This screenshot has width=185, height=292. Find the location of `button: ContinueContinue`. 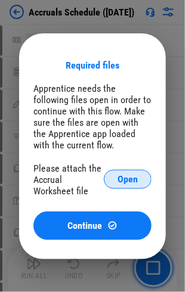

button: ContinueContinue is located at coordinates (92, 226).